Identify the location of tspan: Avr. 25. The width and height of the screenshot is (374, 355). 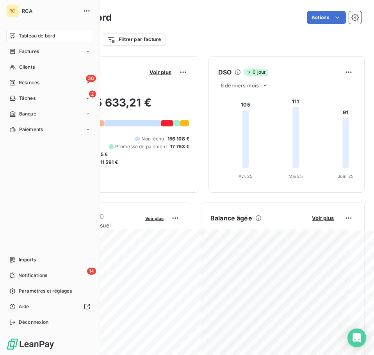
(246, 176).